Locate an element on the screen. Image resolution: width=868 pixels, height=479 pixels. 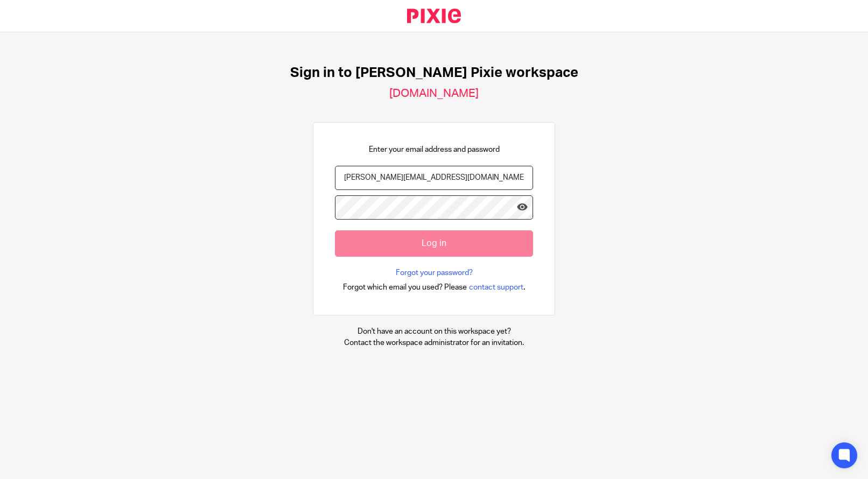
p: Enter your email address and password is located at coordinates (434, 150).